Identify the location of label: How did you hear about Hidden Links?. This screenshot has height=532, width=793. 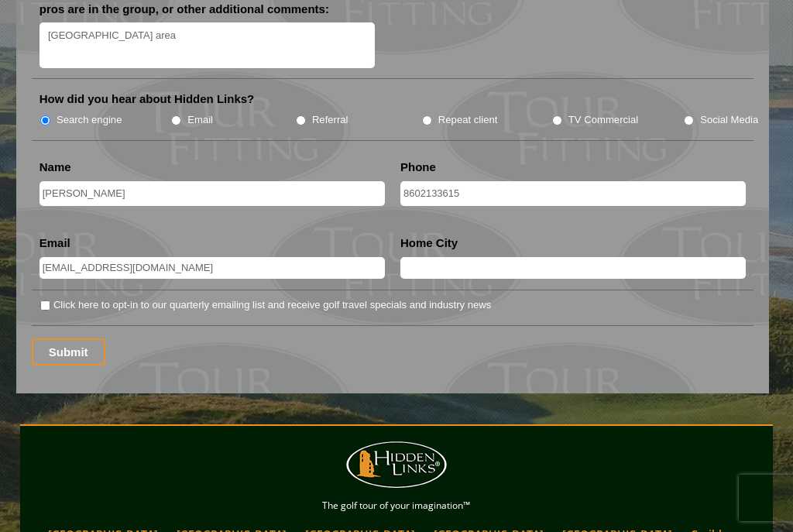
(148, 99).